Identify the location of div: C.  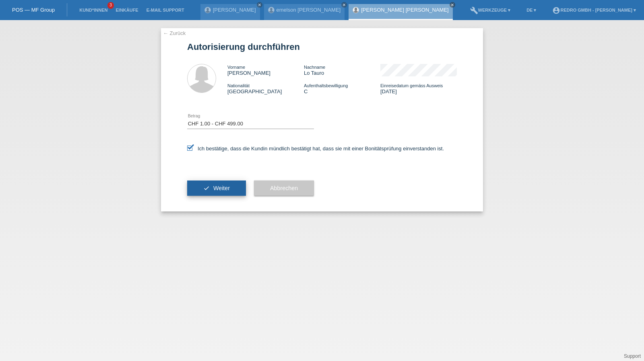
(342, 88).